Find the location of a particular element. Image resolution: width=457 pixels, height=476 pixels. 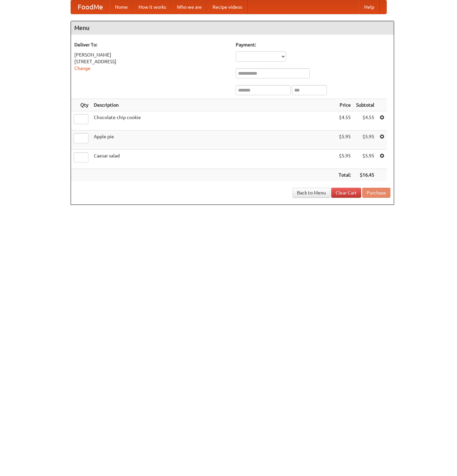

td: Chocolate chip cookie is located at coordinates (214, 121).